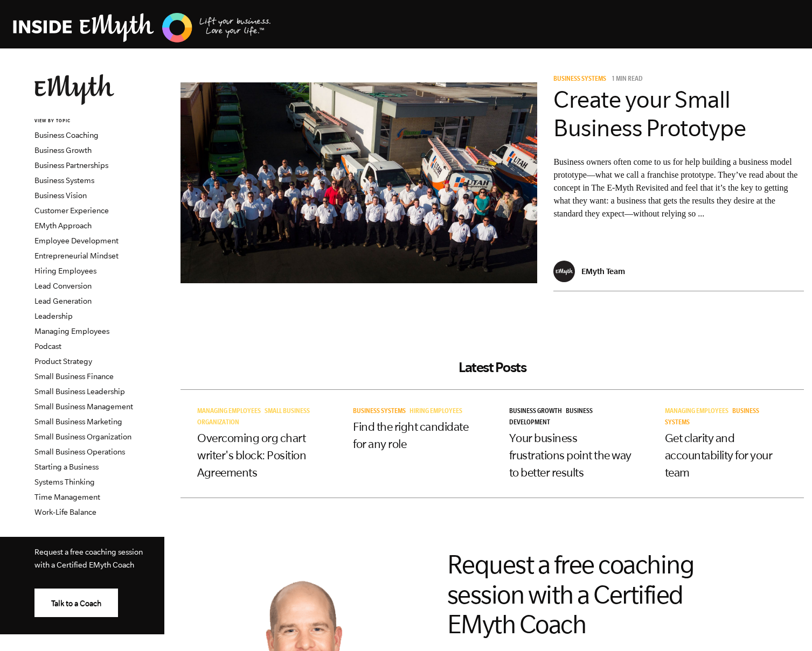  I want to click on a: Small Business Leadership, so click(80, 391).